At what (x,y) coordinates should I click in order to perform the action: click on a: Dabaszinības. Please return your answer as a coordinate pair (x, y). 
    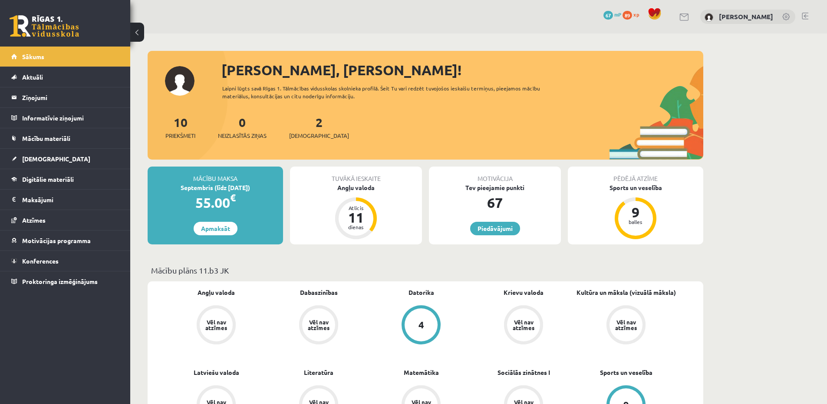
    Looking at the image, I should click on (319, 292).